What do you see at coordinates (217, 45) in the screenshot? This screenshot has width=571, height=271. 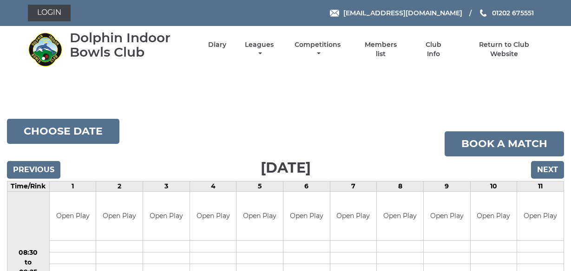 I see `a: Diary` at bounding box center [217, 45].